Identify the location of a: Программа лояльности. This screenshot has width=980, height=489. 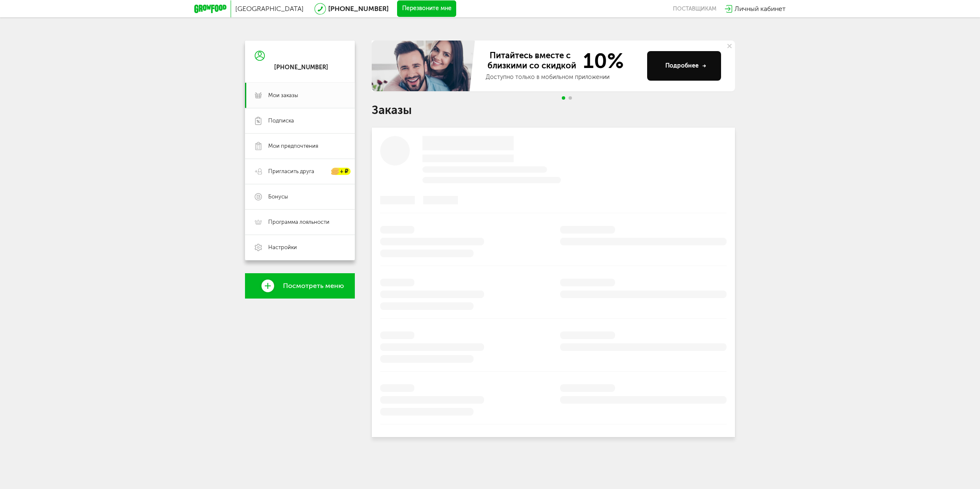
(300, 222).